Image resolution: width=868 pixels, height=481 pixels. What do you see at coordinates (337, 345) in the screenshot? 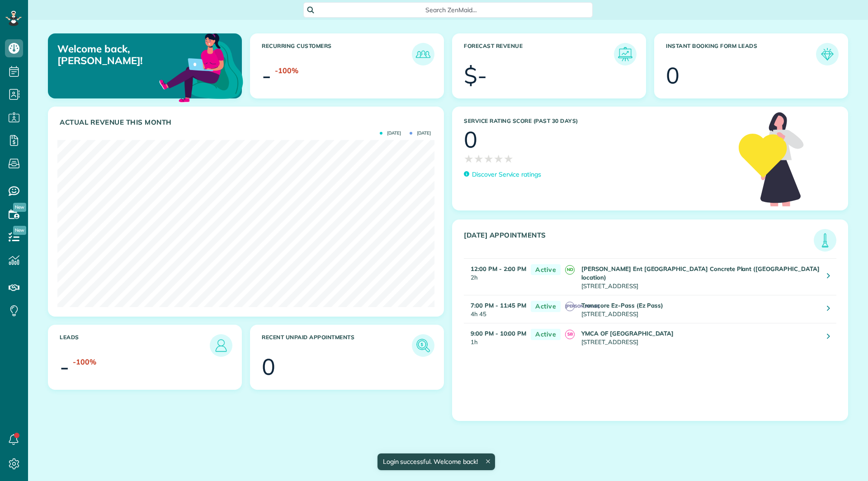
I see `h3: Recent unpaid appointments` at bounding box center [337, 345].